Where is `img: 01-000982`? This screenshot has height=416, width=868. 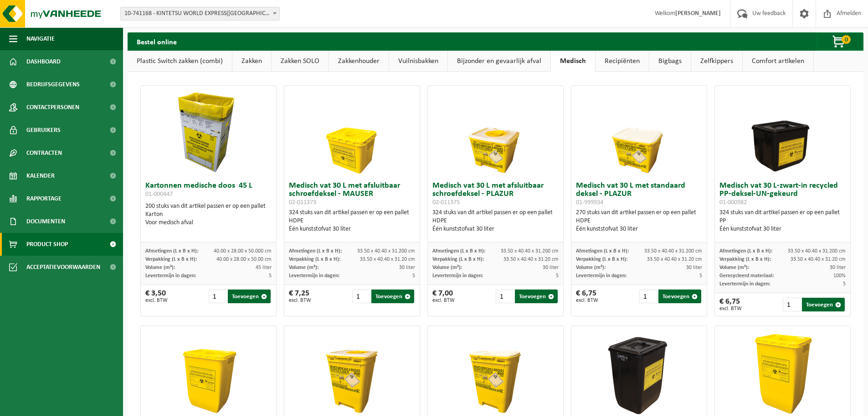 img: 01-000982 is located at coordinates (783, 132).